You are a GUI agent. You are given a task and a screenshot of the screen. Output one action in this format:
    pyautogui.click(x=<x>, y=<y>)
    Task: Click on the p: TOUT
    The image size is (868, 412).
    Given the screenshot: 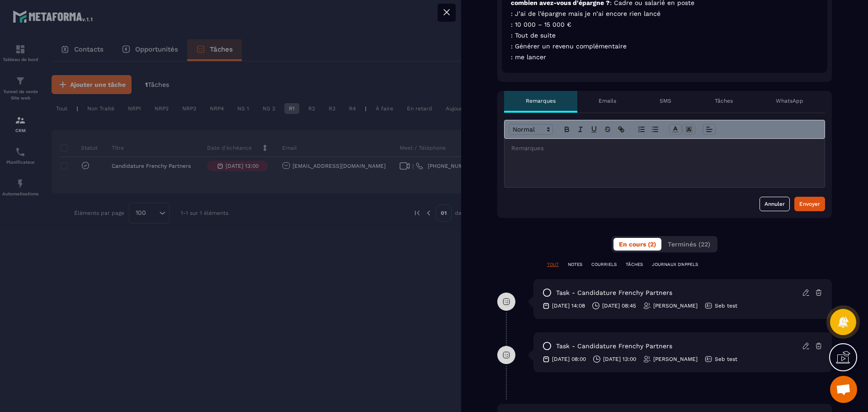 What is the action you would take?
    pyautogui.click(x=553, y=264)
    